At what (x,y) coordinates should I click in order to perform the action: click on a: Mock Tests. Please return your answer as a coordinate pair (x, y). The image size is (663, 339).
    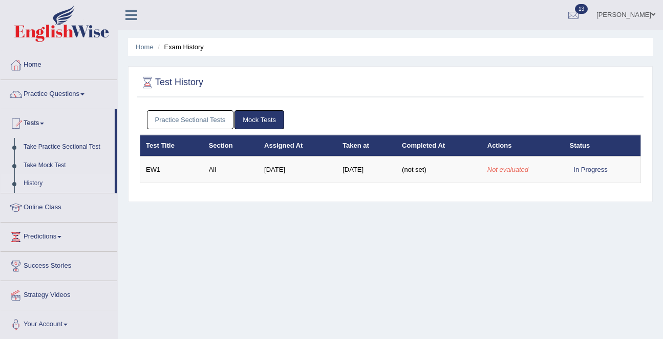
    Looking at the image, I should click on (259, 119).